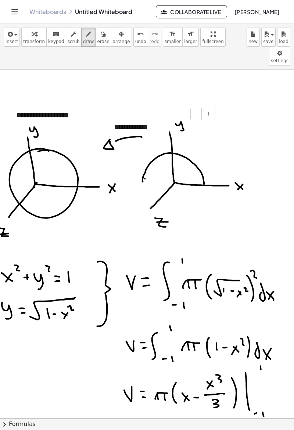 The image size is (294, 430). What do you see at coordinates (284, 42) in the screenshot?
I see `span: load` at bounding box center [284, 42].